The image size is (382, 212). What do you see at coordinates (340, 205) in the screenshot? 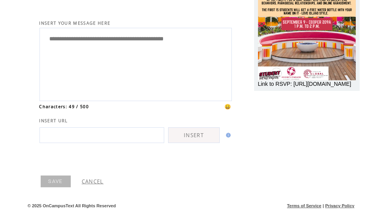
I see `a: Privacy Policy` at bounding box center [340, 205].